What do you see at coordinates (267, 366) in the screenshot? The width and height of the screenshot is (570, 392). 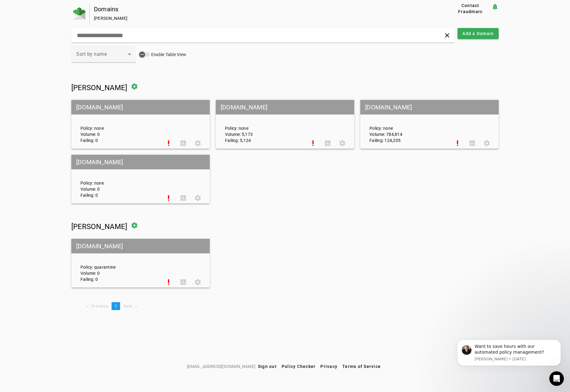 I see `button: Sign out` at bounding box center [267, 366].